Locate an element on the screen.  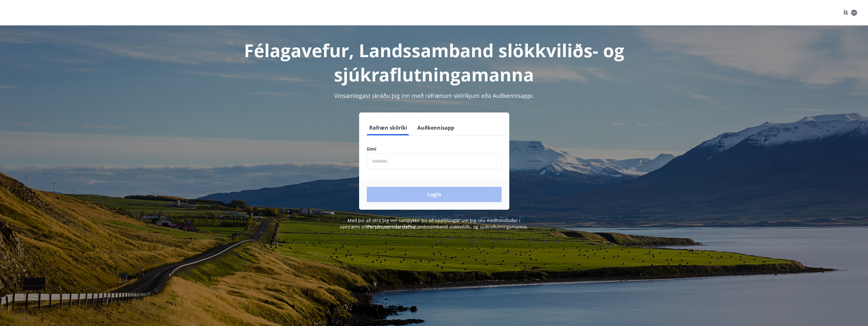
button: ÍS is located at coordinates (850, 13).